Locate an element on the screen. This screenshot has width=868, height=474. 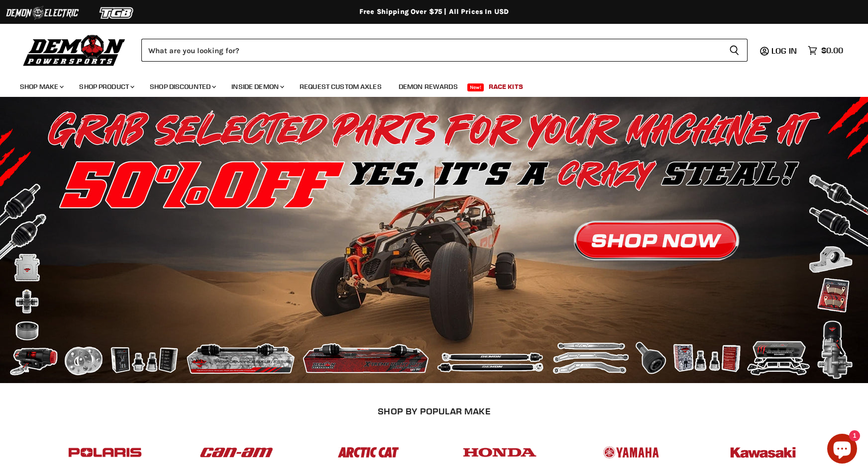
a: Race Kits is located at coordinates (506, 86).